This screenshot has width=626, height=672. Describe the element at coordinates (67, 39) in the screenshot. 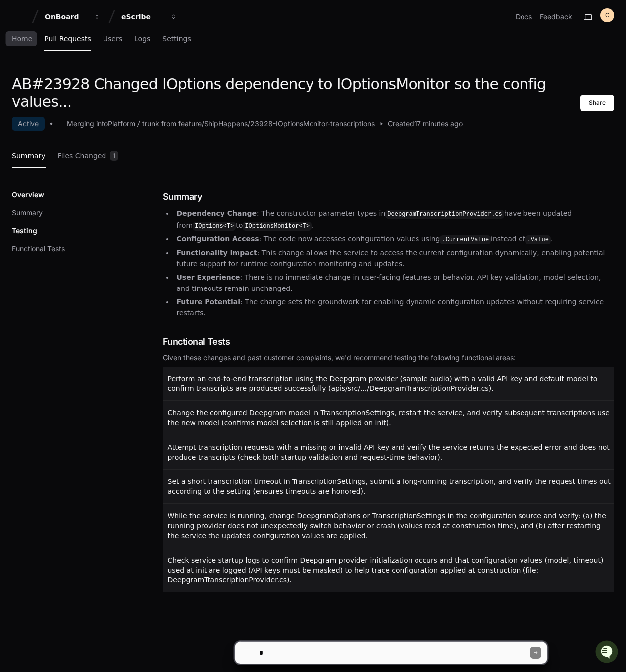

I see `a: Pull Requests` at that location.